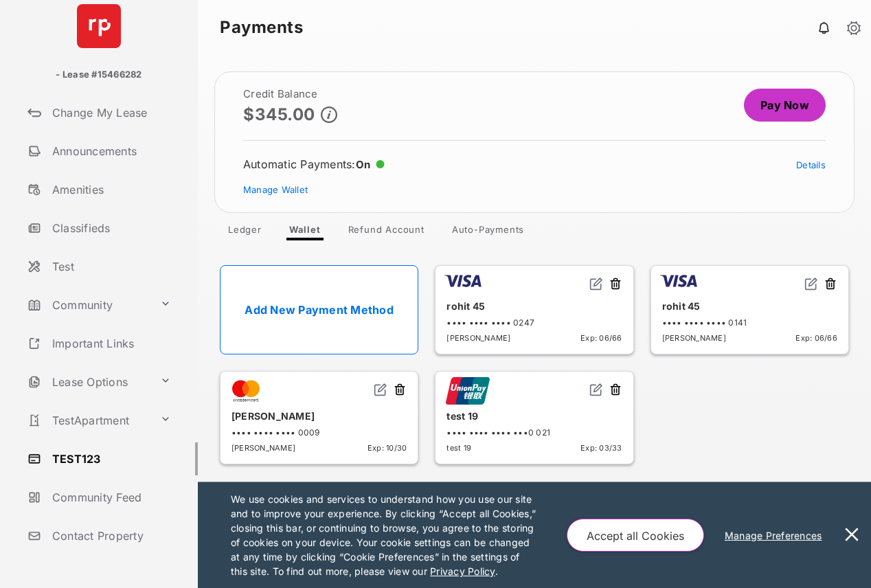  I want to click on a: Community Feed, so click(110, 497).